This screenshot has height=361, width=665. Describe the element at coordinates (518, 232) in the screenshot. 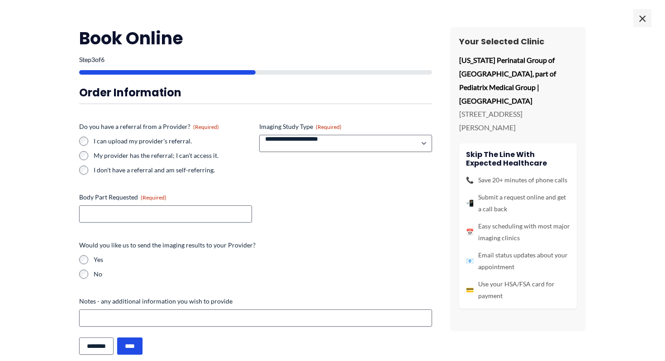

I see `li: Easy scheduling with most major imaging clinics` at that location.